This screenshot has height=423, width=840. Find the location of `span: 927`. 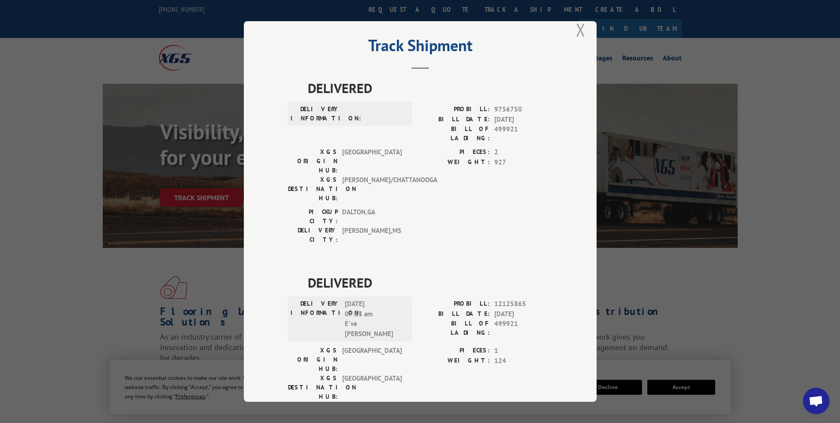

span: 927 is located at coordinates (523, 162).